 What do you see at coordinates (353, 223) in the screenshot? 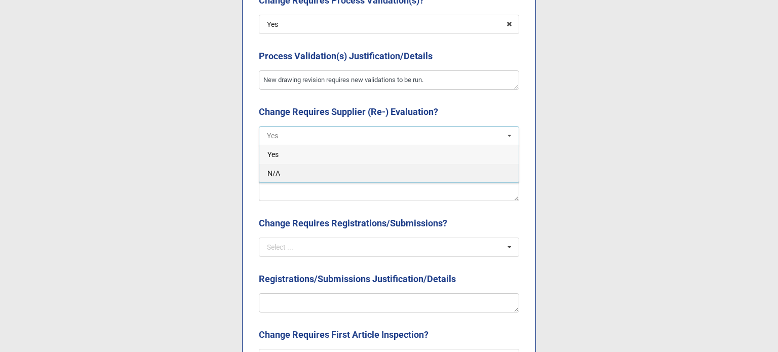
I see `label: Change Requires Registrations/Submissions?` at bounding box center [353, 223].